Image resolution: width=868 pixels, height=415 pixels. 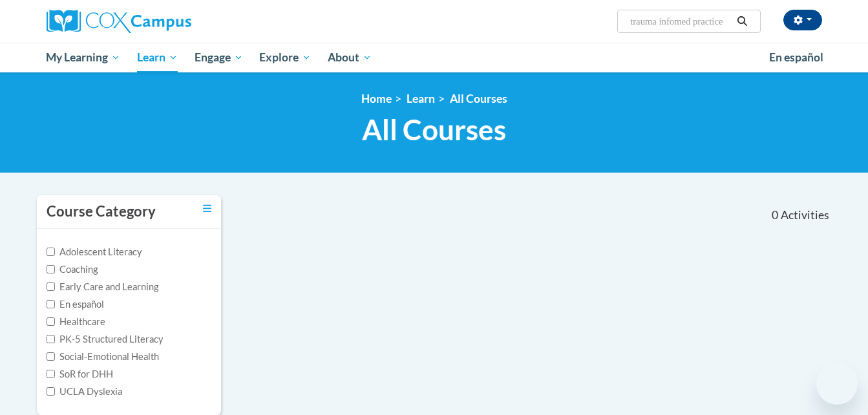 What do you see at coordinates (102, 287) in the screenshot?
I see `label: Early Care and Learning` at bounding box center [102, 287].